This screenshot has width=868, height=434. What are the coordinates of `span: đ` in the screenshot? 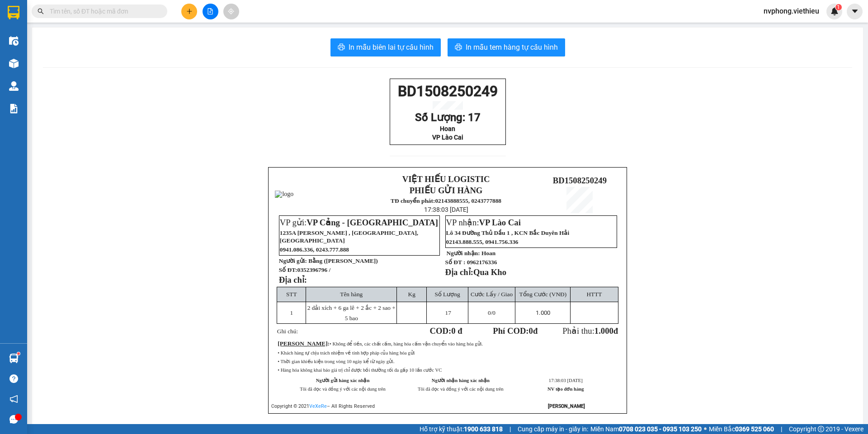 It's located at (616, 331).